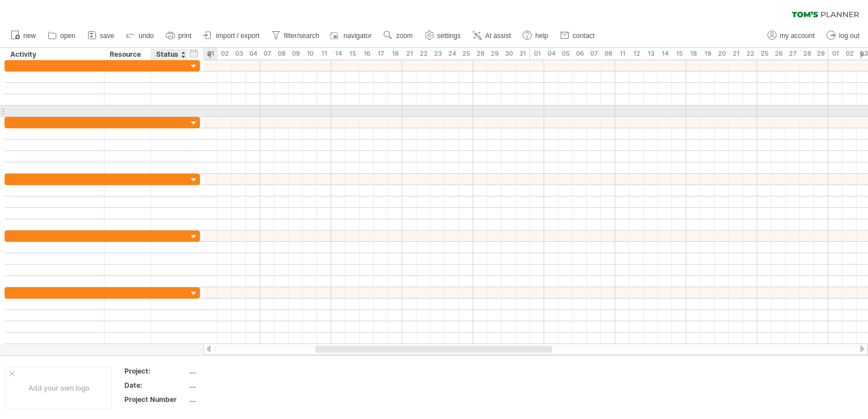  I want to click on span: settings, so click(449, 36).